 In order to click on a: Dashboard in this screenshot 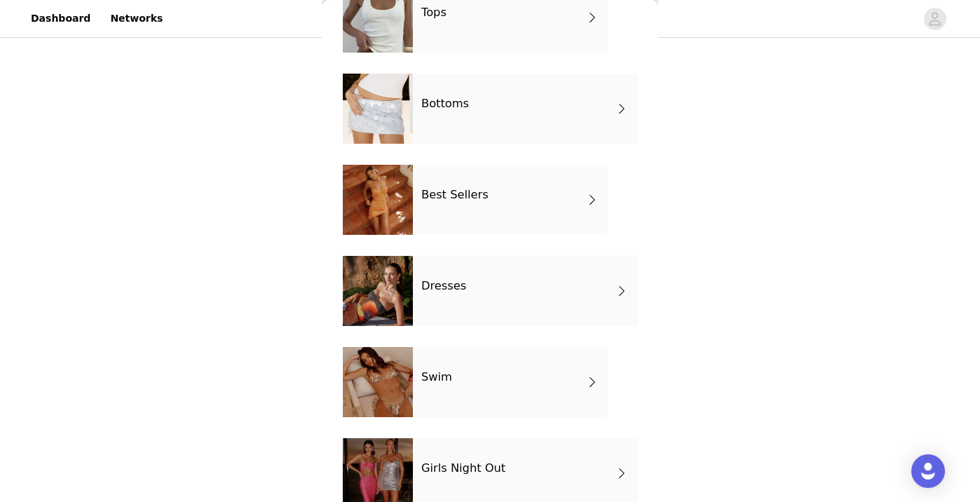, I will do `click(60, 18)`.